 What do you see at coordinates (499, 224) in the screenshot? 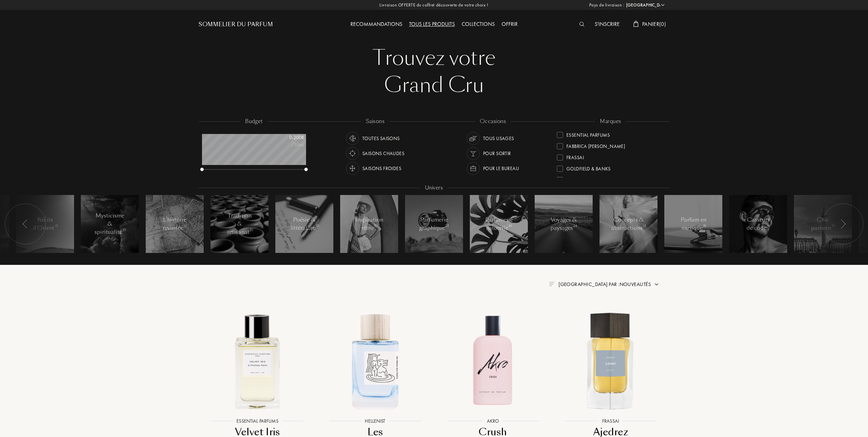
I see `div: Parfumerie naturelle` at bounding box center [499, 224].